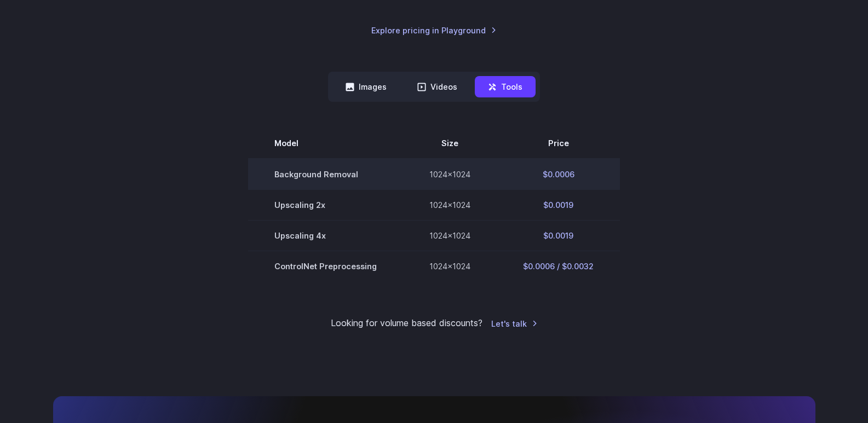  What do you see at coordinates (406, 323) in the screenshot?
I see `small: Looking for volume based discounts?` at bounding box center [406, 323].